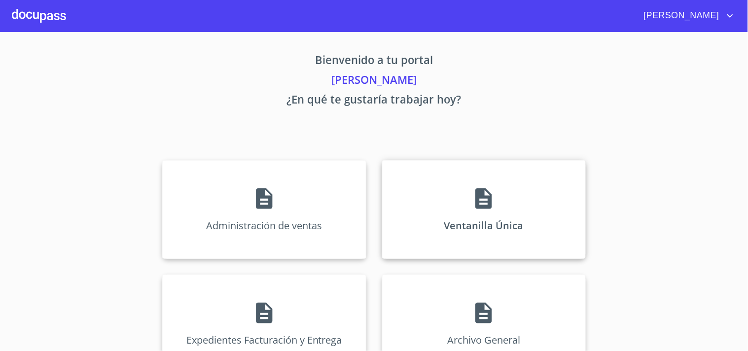 Image resolution: width=748 pixels, height=351 pixels. Describe the element at coordinates (374, 62) in the screenshot. I see `p: Bienvenido a tu portal` at that location.